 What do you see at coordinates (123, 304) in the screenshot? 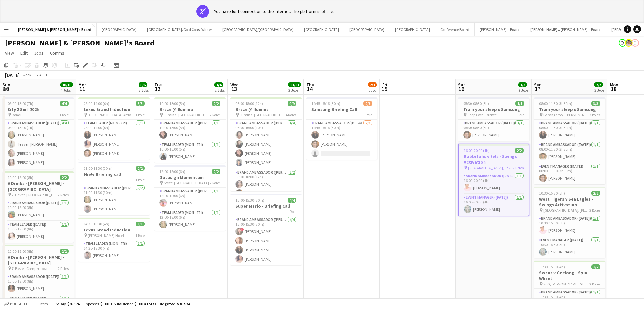
I see `div: Salary $367.24 + Expenses $0.00 + Subsistence $0.00 =` at bounding box center [123, 304].